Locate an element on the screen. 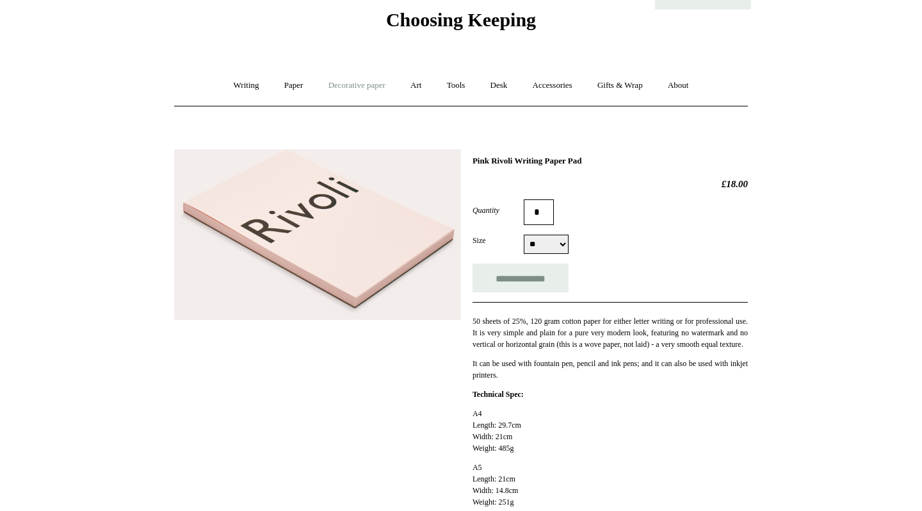 The image size is (922, 511). a: About is located at coordinates (678, 85).